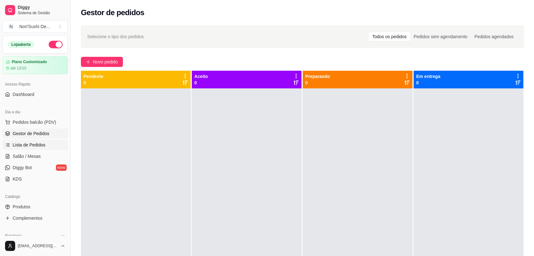 This screenshot has width=534, height=256. Describe the element at coordinates (113, 13) in the screenshot. I see `h2: Gestor de pedidos` at that location.